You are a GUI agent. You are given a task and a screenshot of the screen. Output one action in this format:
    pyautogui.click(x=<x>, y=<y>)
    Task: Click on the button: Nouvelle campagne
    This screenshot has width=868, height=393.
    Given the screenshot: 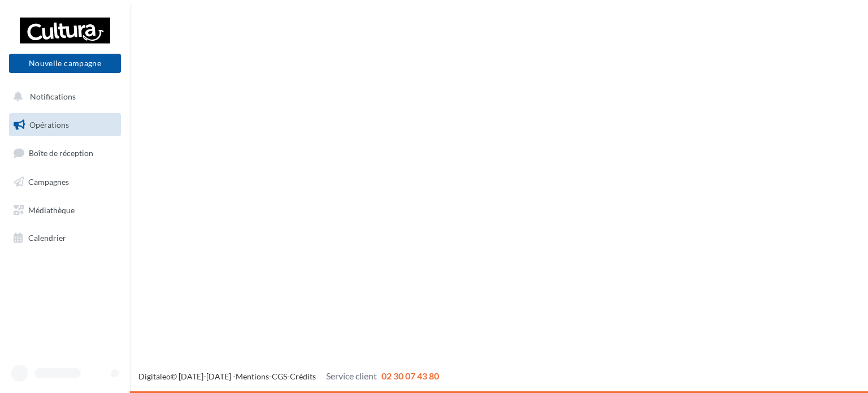 What is the action you would take?
    pyautogui.click(x=65, y=63)
    